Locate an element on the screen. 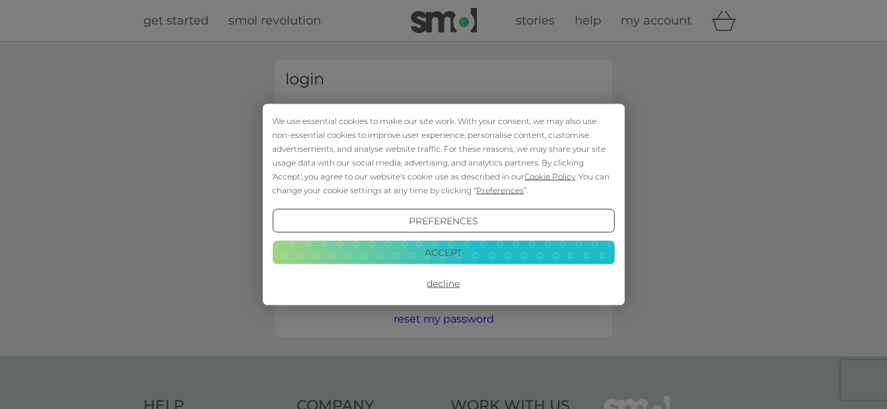  button: Accept is located at coordinates (443, 252).